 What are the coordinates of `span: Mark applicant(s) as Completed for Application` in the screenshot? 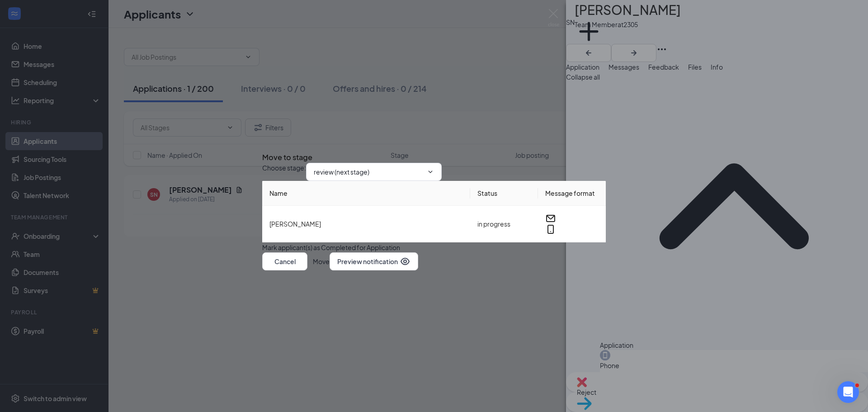 It's located at (331, 247).